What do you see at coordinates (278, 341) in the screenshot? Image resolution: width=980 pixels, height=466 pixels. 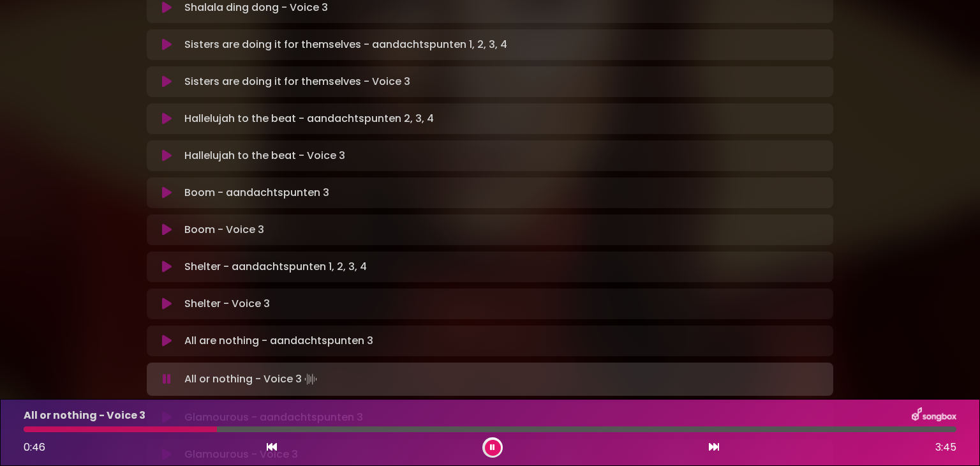 I see `p: All are nothing - aandachtspunten 3` at bounding box center [278, 341].